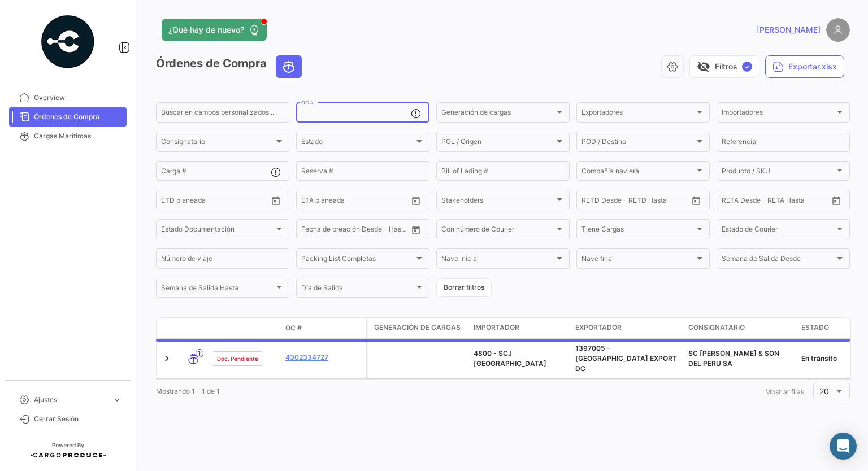  I want to click on span: expand_more, so click(117, 400).